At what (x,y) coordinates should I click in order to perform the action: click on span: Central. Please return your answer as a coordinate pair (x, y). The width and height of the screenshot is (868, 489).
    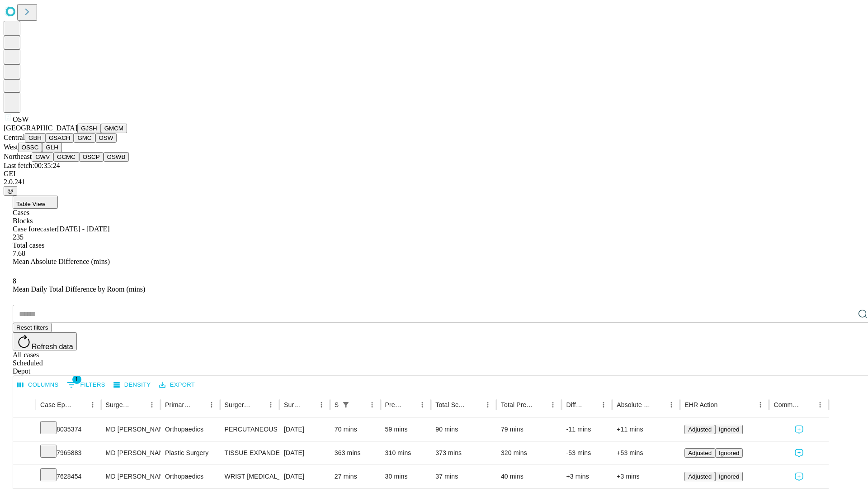
    Looking at the image, I should click on (14, 137).